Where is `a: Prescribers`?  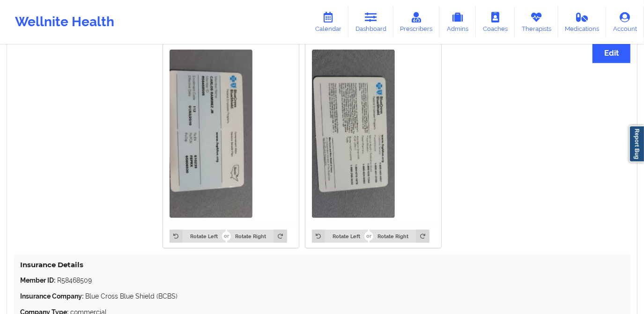
a: Prescribers is located at coordinates (417, 22).